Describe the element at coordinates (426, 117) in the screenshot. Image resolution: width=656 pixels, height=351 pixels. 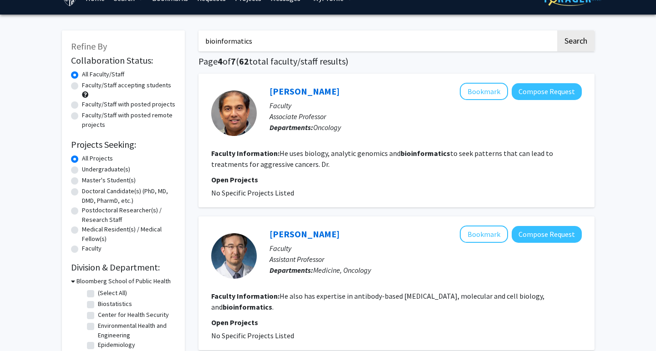
I see `p: Associate Professor` at that location.